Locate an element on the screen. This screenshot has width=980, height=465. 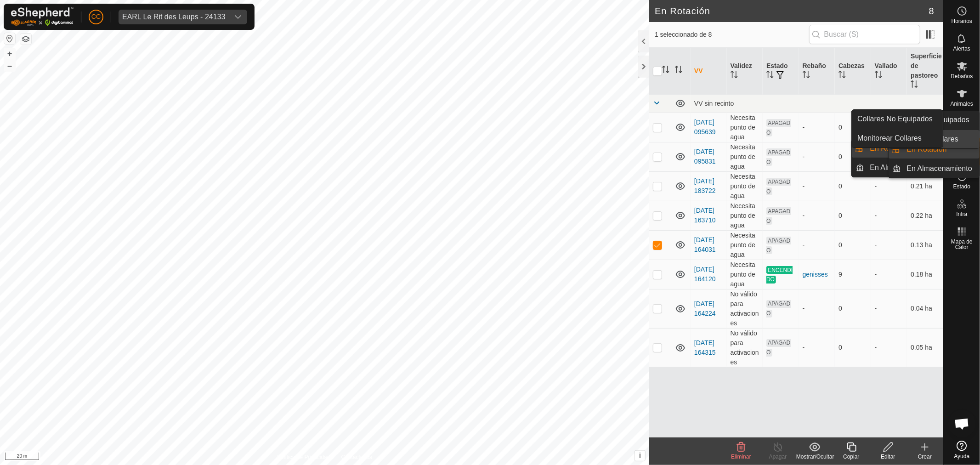
div: Crear is located at coordinates (924, 457).